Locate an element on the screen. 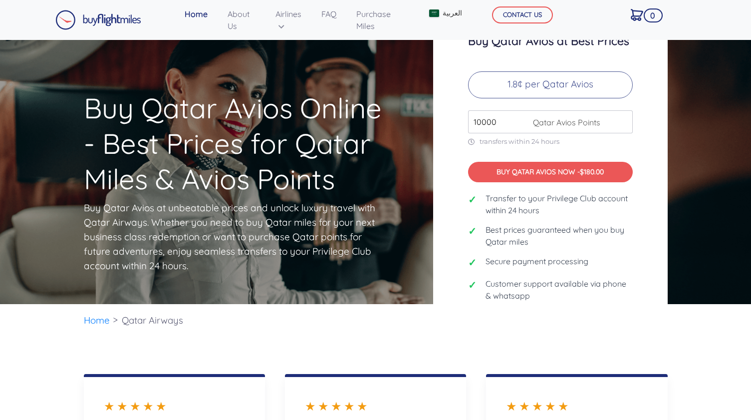  p: transfers within 24 hours is located at coordinates (551, 141).